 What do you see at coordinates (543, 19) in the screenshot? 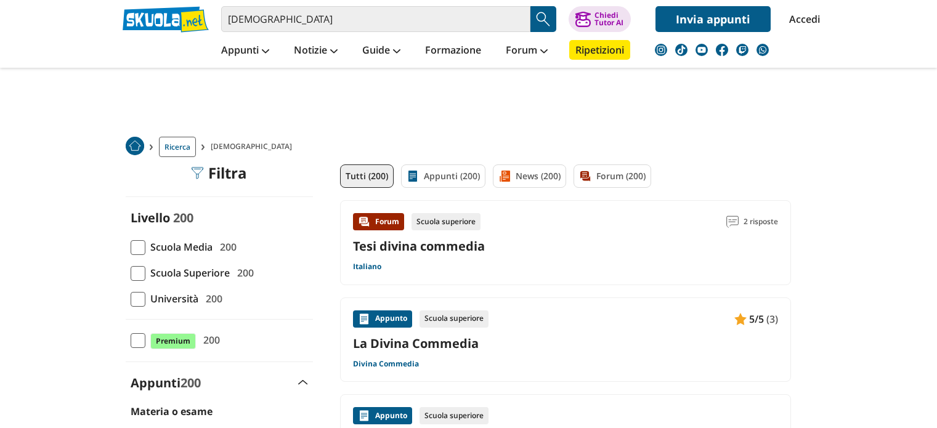
I see `img: Cerca appunti, riassunti o versioni` at bounding box center [543, 19].